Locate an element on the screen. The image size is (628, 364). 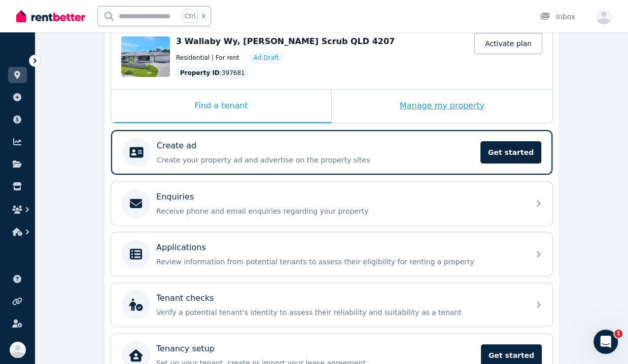
p: Review information from potential tenants to assess their eligibility for renting a property is located at coordinates (340, 262).